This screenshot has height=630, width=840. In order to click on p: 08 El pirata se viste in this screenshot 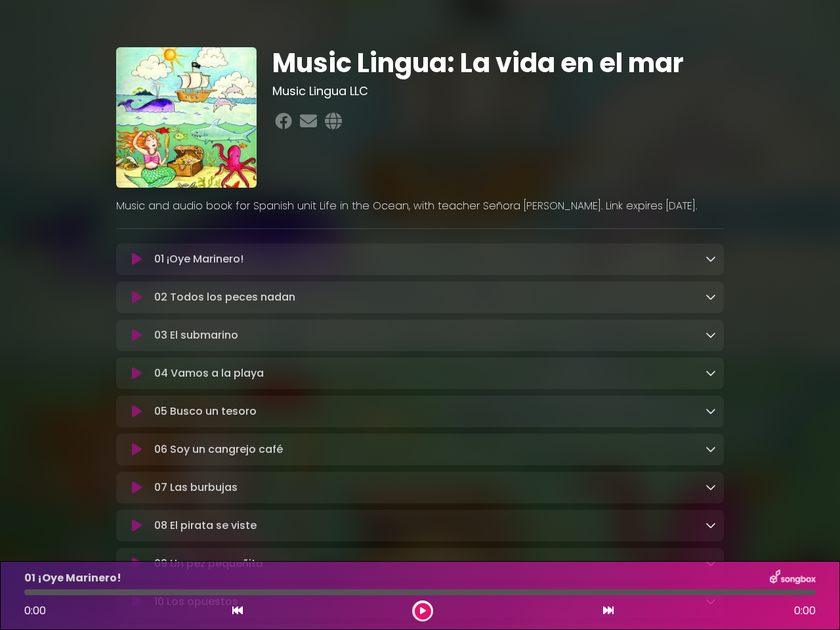, I will do `click(205, 526)`.